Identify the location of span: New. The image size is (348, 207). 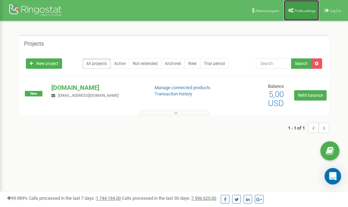
(33, 94).